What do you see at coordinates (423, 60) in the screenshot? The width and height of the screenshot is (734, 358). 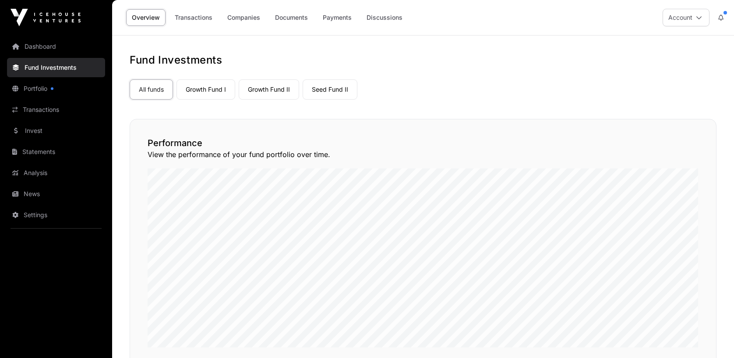 I see `h1: Fund Investments` at bounding box center [423, 60].